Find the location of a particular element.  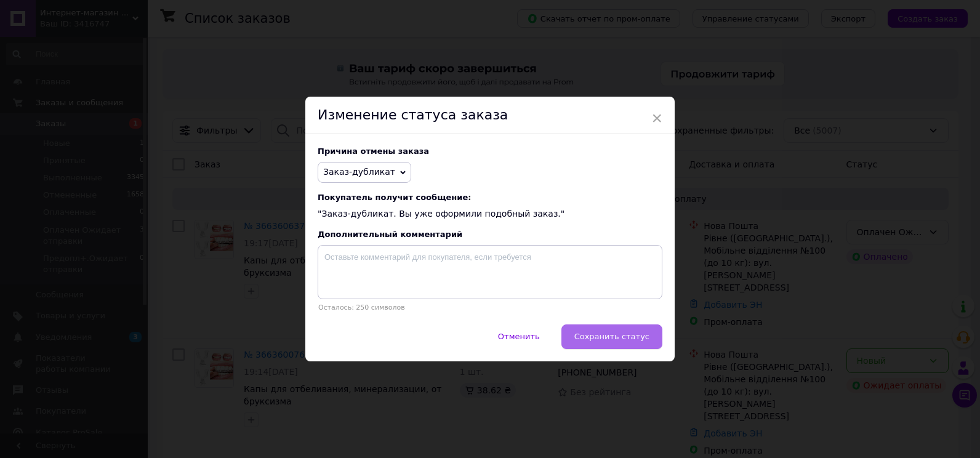

div: Изменение статуса заказа is located at coordinates (490, 115).